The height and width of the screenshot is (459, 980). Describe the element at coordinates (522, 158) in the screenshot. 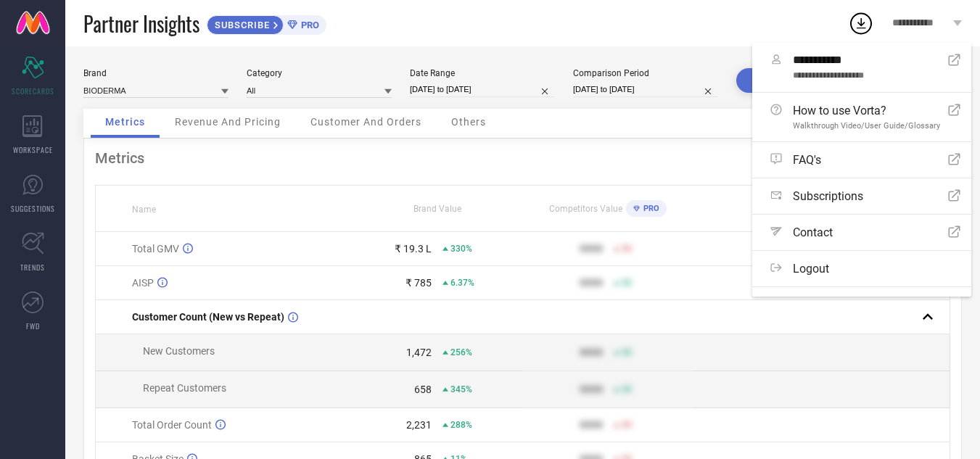

I see `div: Metrics` at that location.